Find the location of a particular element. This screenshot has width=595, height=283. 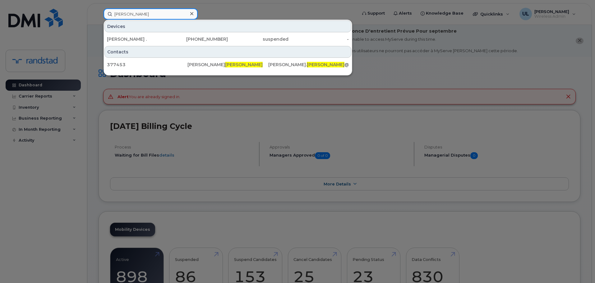

div: suspended is located at coordinates (258, 39).